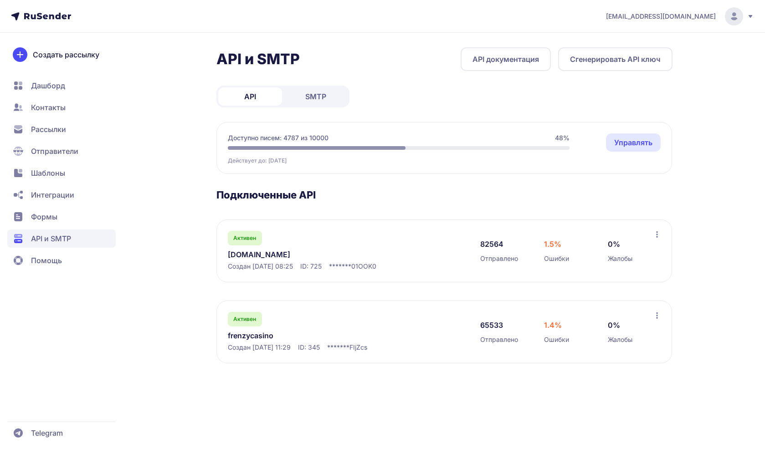  What do you see at coordinates (48, 173) in the screenshot?
I see `span: Шаблоны` at bounding box center [48, 173].